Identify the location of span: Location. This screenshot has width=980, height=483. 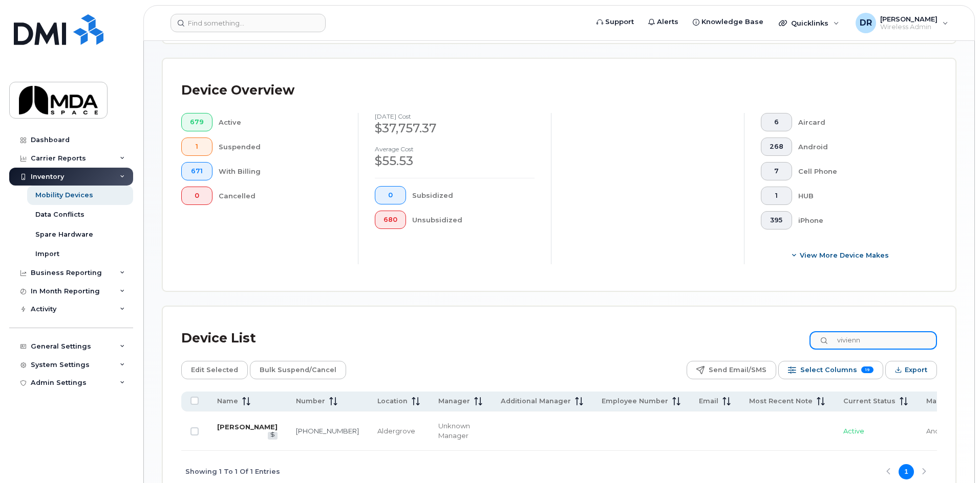
(392, 401).